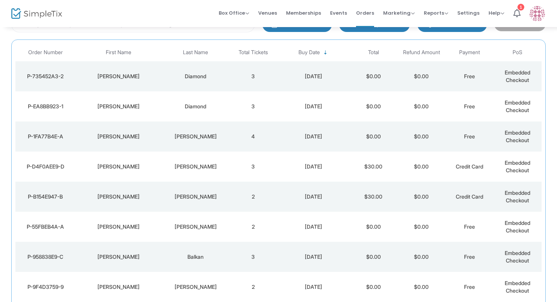 This screenshot has width=557, height=302. Describe the element at coordinates (46, 197) in the screenshot. I see `div: P-B154E947-B` at that location.